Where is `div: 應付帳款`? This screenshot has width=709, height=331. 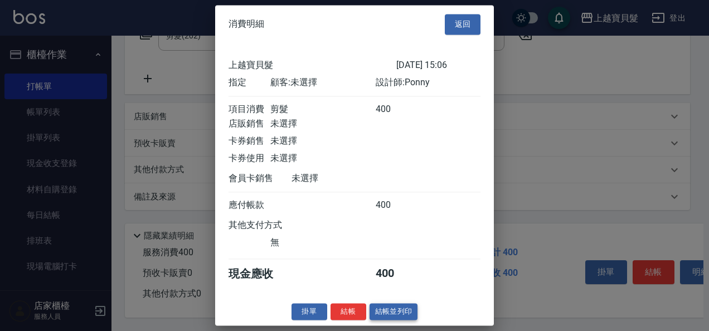 div: 應付帳款 is located at coordinates (249, 205).